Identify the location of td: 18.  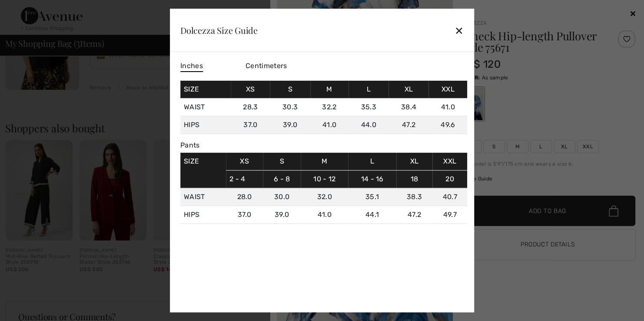
(414, 179).